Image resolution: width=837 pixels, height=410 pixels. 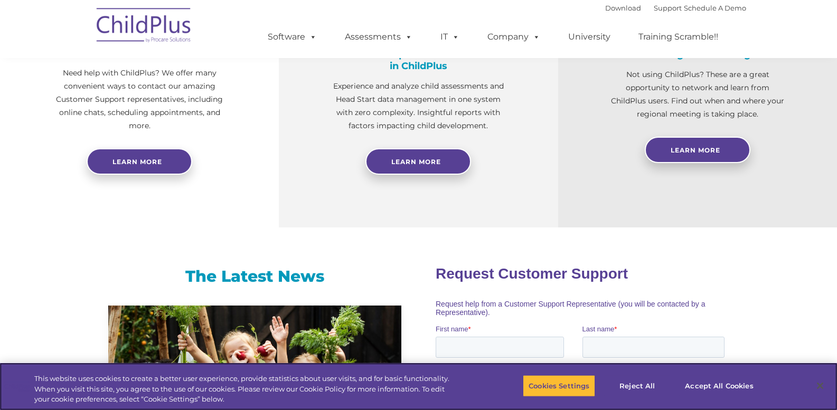 I want to click on span: Last name, so click(x=163, y=73).